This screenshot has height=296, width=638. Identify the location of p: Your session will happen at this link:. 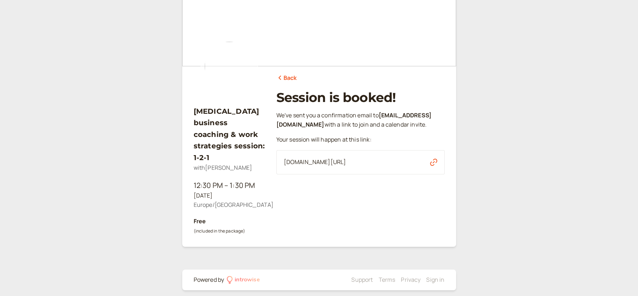
(360, 140).